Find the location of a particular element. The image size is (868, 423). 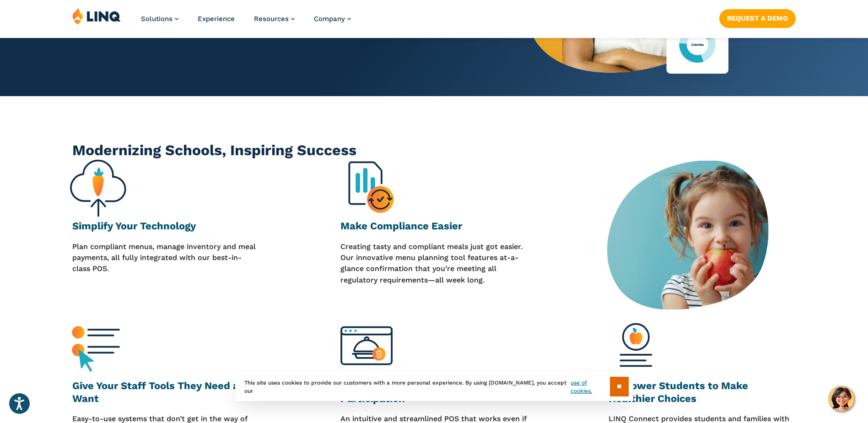

p: Creating tasty and compliant meals just got easier. Our innovative menu planning tool features at... is located at coordinates (434, 280).